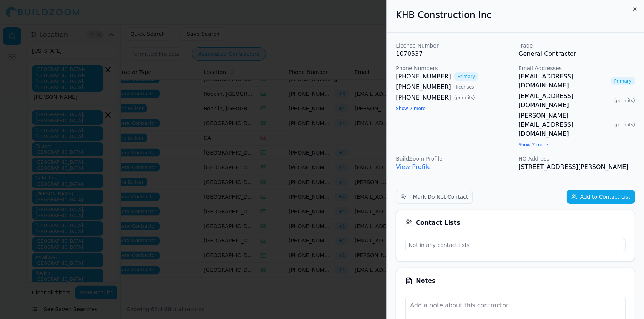  Describe the element at coordinates (576, 45) in the screenshot. I see `p: Trade` at that location.